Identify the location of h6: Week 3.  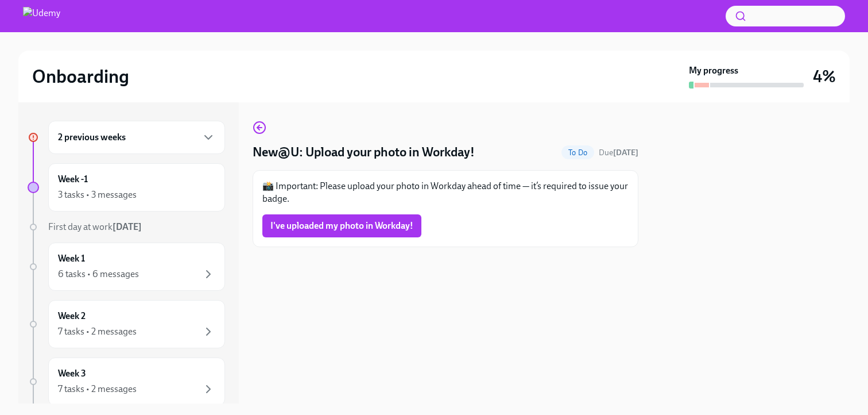
(72, 374).